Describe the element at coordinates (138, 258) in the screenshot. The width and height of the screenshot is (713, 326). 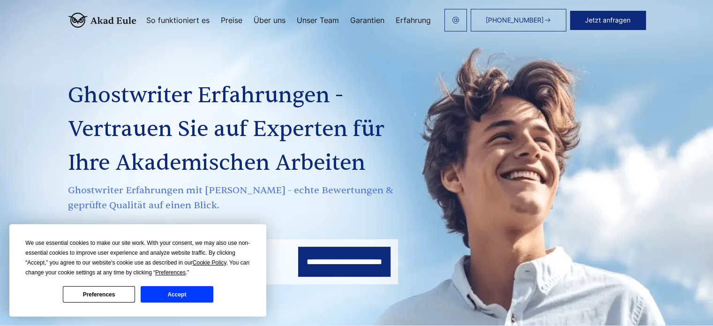
I see `div: We use essential cookies to make our site work. With your consent, we may also use non-essential ...` at that location.